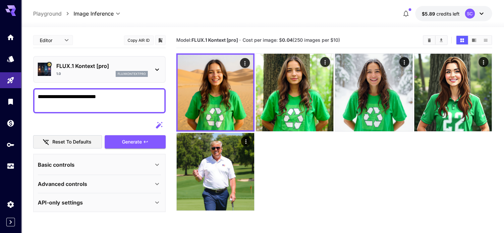 This screenshot has width=504, height=233. What do you see at coordinates (207, 40) in the screenshot?
I see `span: Model:` at bounding box center [207, 40].